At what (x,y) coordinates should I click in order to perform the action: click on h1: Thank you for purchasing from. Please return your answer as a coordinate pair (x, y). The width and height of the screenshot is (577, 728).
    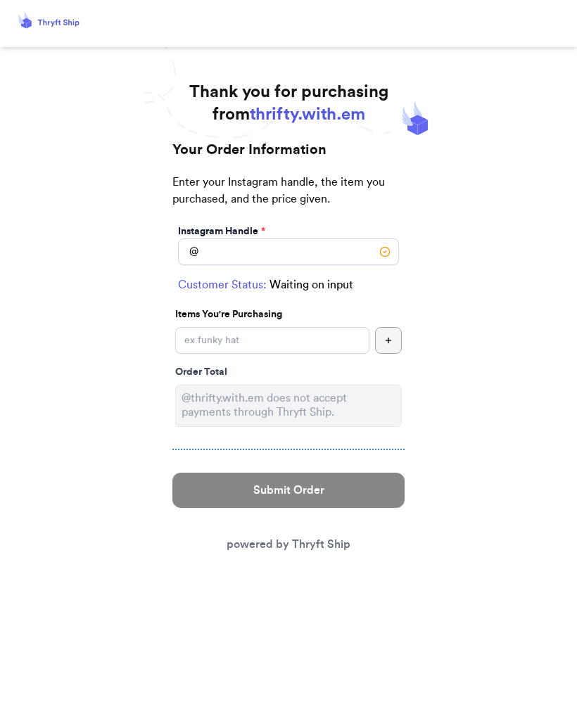
    Looking at the image, I should click on (289, 103).